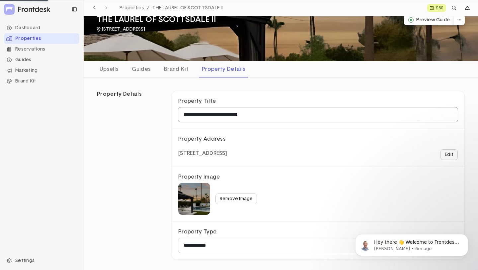  What do you see at coordinates (468, 8) in the screenshot?
I see `div: dropdown trigger` at bounding box center [468, 8].